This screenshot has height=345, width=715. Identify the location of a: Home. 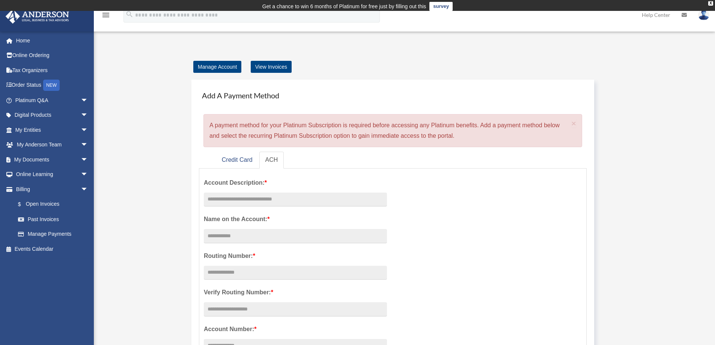
(52, 41).